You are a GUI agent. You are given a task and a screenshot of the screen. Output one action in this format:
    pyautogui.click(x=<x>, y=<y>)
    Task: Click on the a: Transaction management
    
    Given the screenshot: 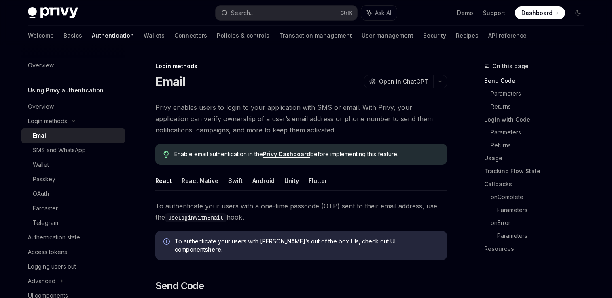 What is the action you would take?
    pyautogui.click(x=315, y=36)
    